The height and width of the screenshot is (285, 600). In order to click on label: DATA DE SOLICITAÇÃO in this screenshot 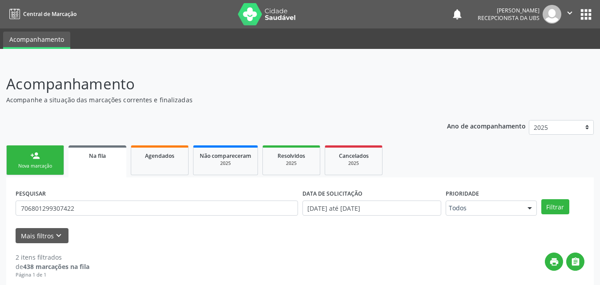, I will do `click(332, 194)`.